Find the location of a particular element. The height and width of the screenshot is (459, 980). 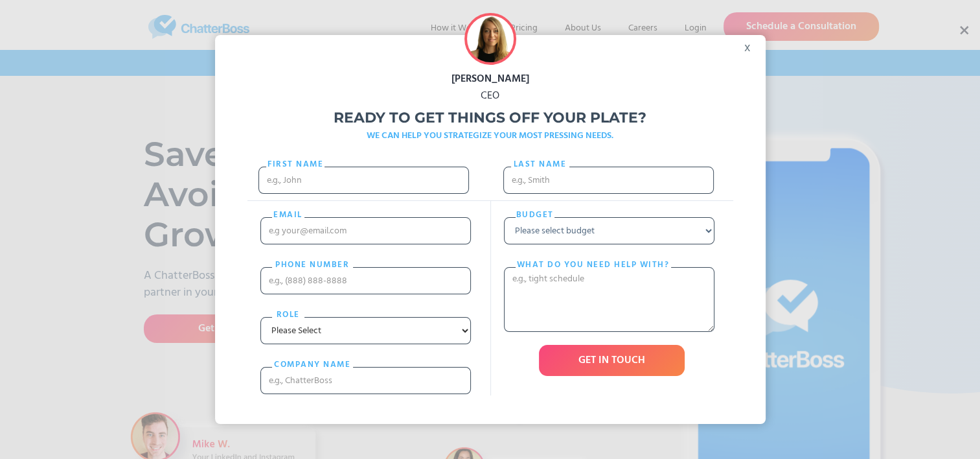

label: Last name is located at coordinates (540, 165).